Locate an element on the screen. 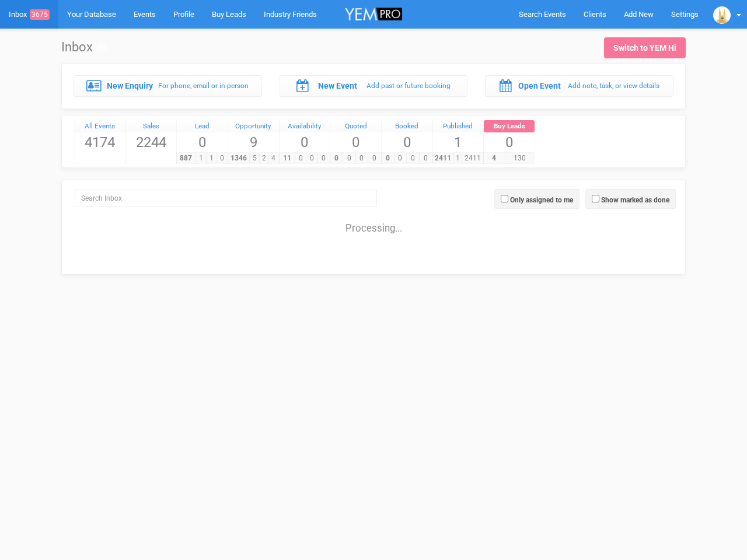  div: Availability is located at coordinates (305, 127).